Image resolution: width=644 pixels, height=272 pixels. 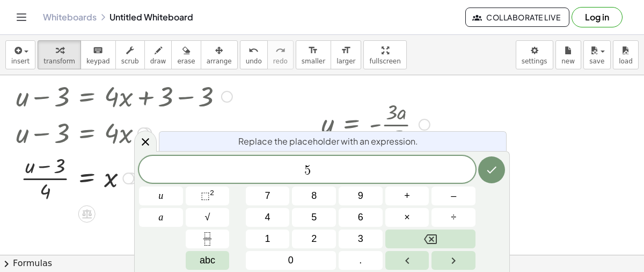 I want to click on button: new, so click(x=568, y=55).